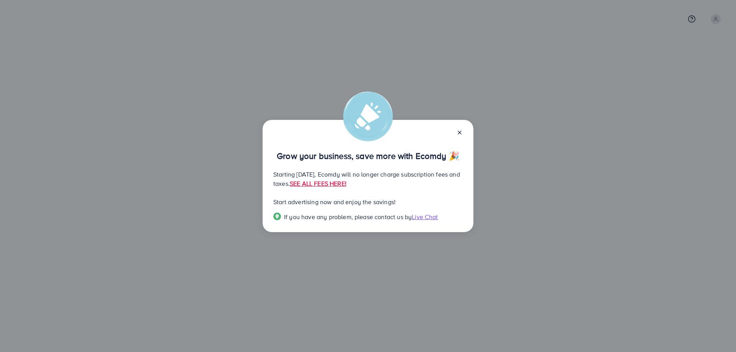 Image resolution: width=736 pixels, height=352 pixels. Describe the element at coordinates (277, 217) in the screenshot. I see `img: Popup guide` at that location.